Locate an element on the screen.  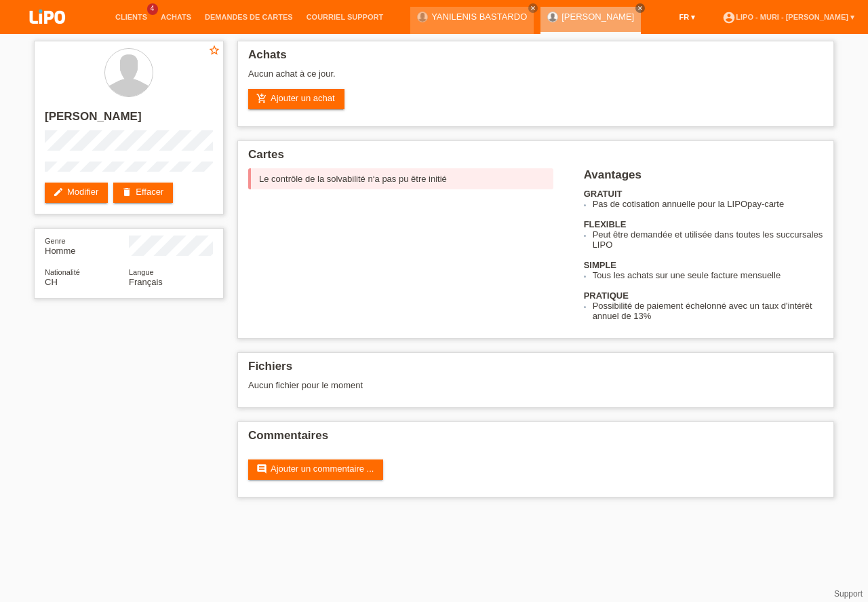
h2: Achats is located at coordinates (536, 59).